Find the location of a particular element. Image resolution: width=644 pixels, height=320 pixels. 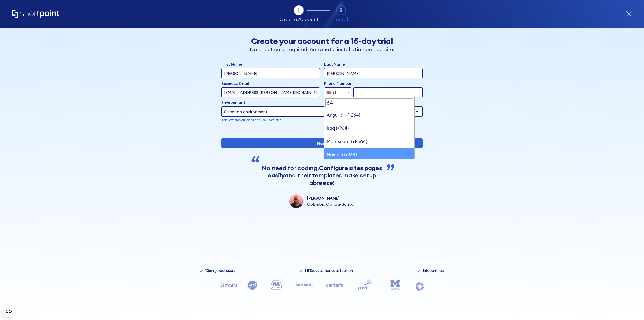

li: Nambia (+264) is located at coordinates (369, 154).